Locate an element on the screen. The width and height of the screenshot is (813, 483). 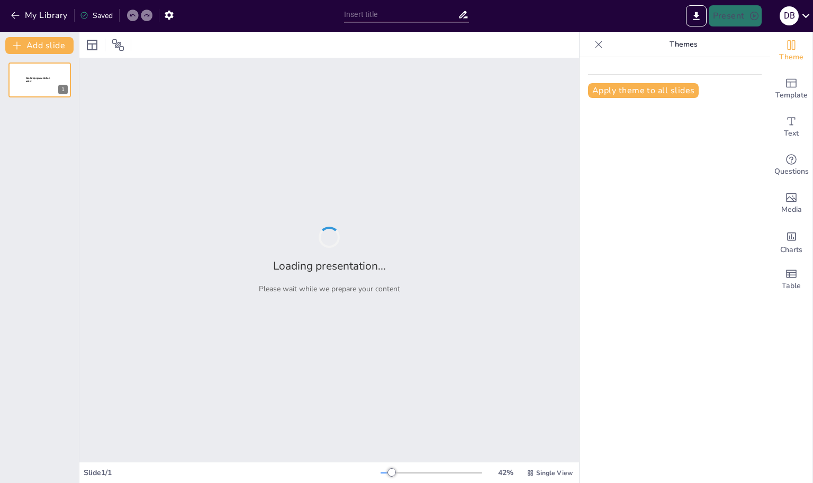
span: Template is located at coordinates (791, 95).